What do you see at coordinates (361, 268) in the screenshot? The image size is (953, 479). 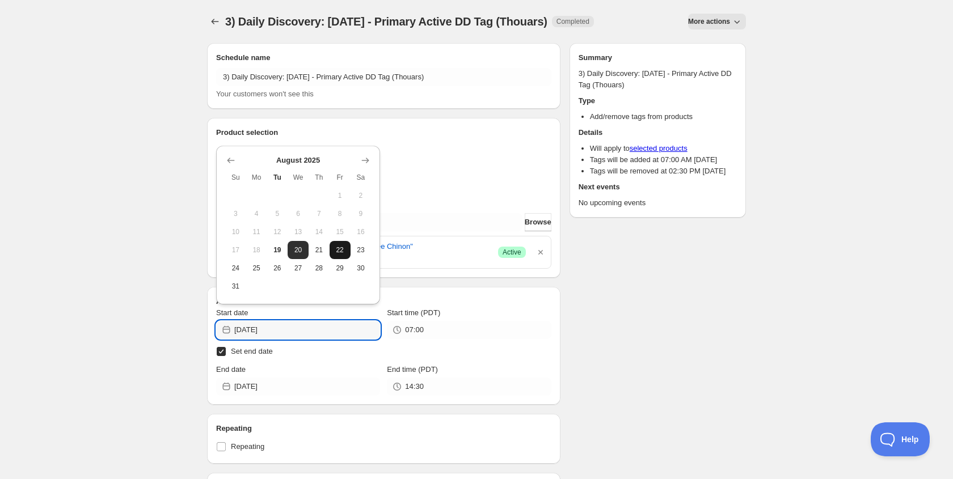 I see `button: Saturday August 30 2025` at bounding box center [361, 268].